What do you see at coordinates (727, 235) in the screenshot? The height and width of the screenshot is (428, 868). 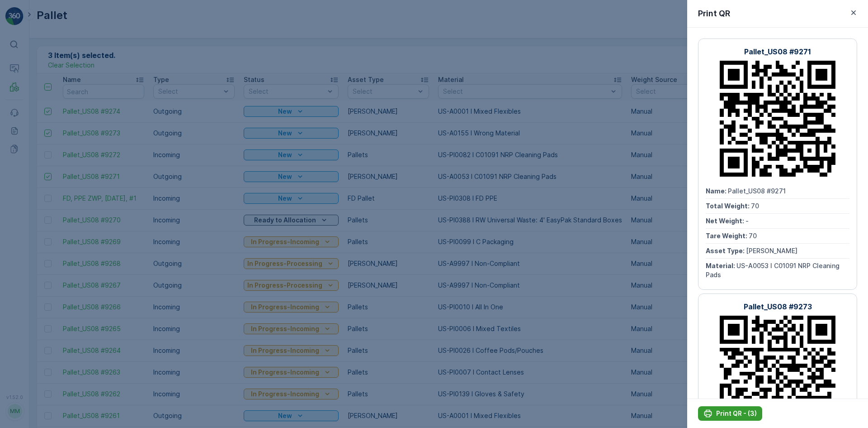 I see `span: Tare Weight :` at bounding box center [727, 235].